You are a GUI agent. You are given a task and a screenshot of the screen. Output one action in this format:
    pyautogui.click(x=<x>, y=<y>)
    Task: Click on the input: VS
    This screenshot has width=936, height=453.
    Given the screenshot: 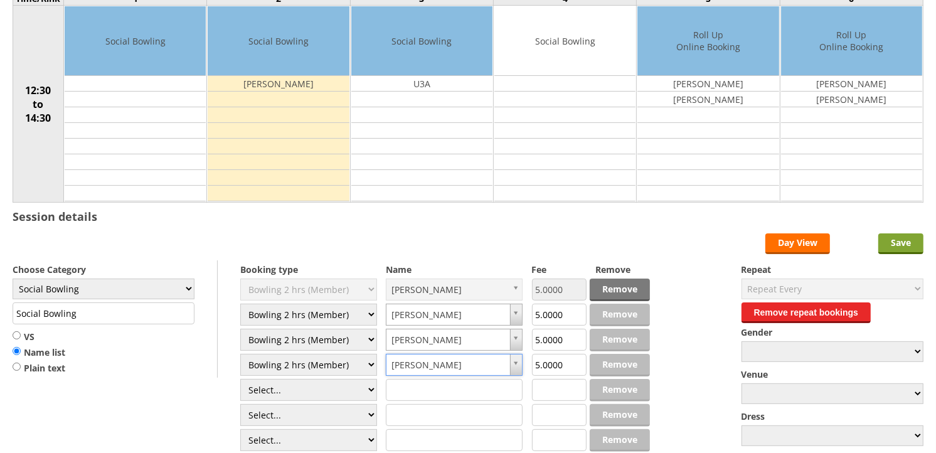 What is the action you would take?
    pyautogui.click(x=16, y=335)
    